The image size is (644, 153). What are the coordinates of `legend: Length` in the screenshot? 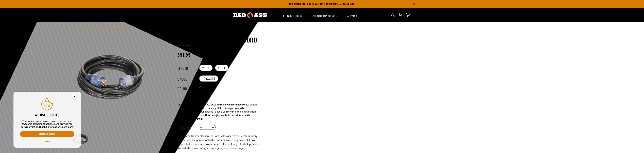 It's located at (186, 68).